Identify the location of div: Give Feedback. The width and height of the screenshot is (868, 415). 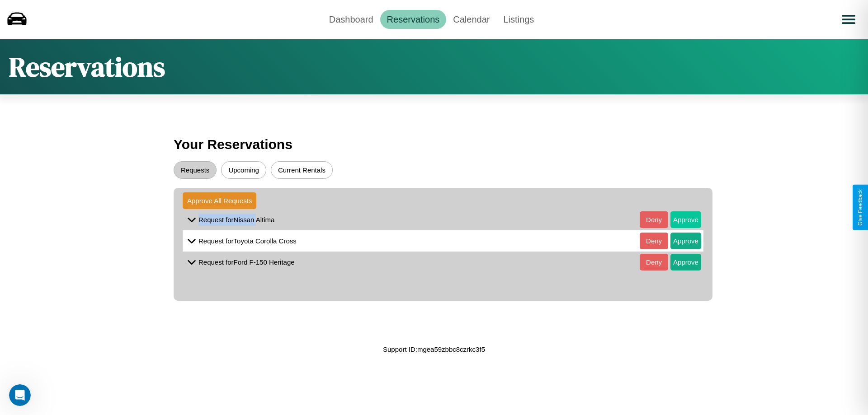
(860, 208).